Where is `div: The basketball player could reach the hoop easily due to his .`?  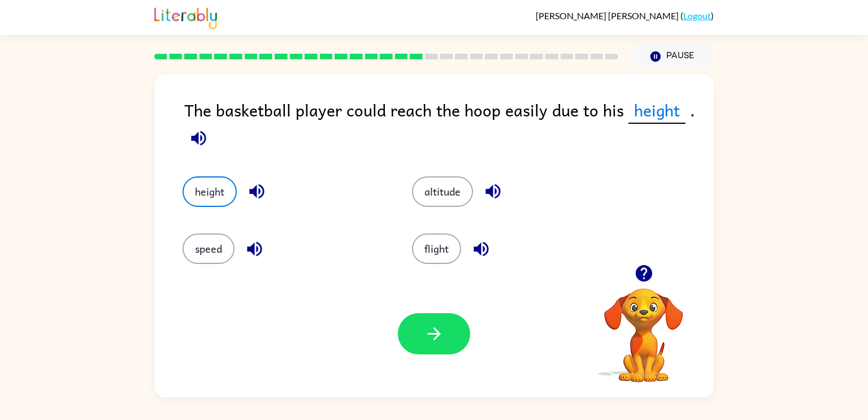
div: The basketball player could reach the hoop easily due to his . is located at coordinates (449, 125).